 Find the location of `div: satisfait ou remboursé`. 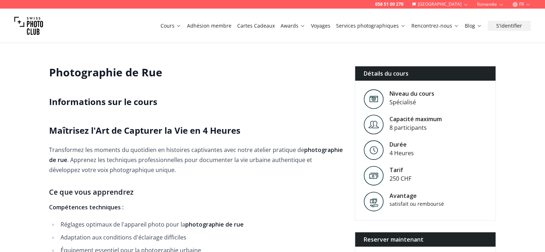

div: satisfait ou remboursé is located at coordinates (420, 204).